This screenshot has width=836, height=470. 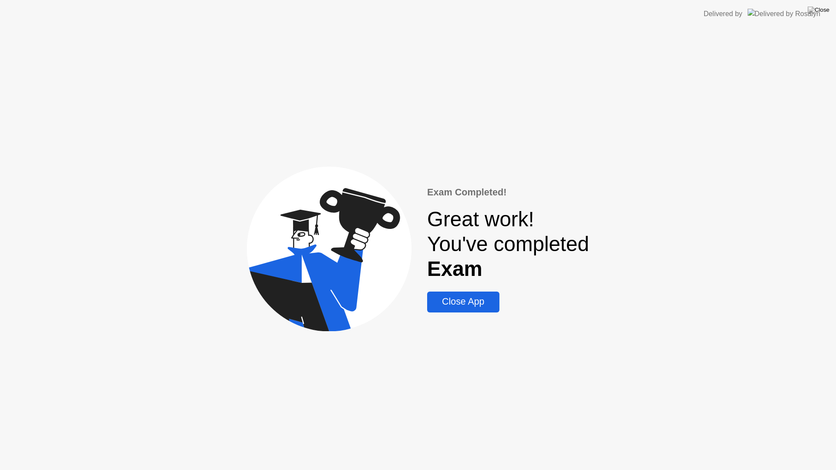 I want to click on div: Close App, so click(x=463, y=302).